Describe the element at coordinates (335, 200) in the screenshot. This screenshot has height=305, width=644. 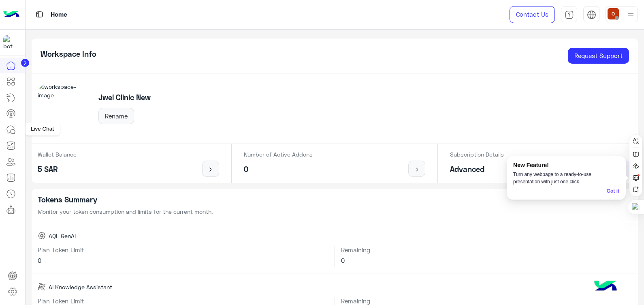
I see `h5: Tokens Summary` at that location.